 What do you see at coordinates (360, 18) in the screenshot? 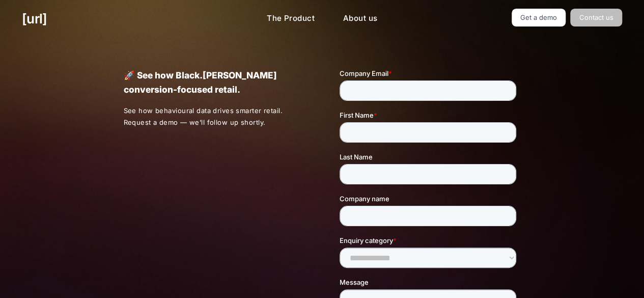
I see `a: About us` at bounding box center [360, 18].